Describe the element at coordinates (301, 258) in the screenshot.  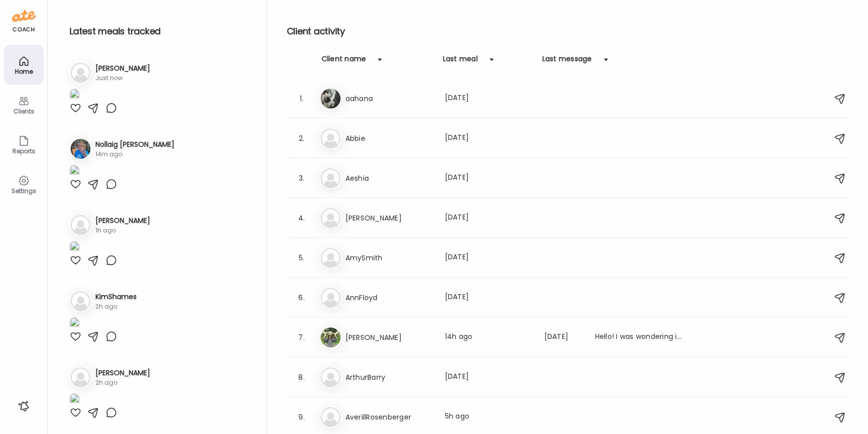
I see `div: 5.` at that location.